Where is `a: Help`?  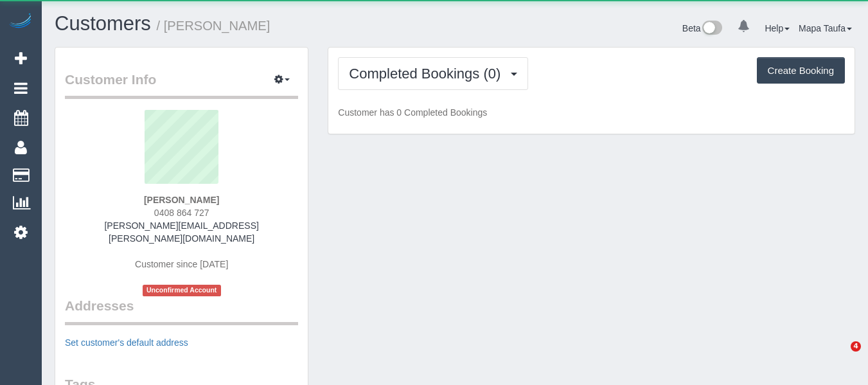
a: Help is located at coordinates (776, 28).